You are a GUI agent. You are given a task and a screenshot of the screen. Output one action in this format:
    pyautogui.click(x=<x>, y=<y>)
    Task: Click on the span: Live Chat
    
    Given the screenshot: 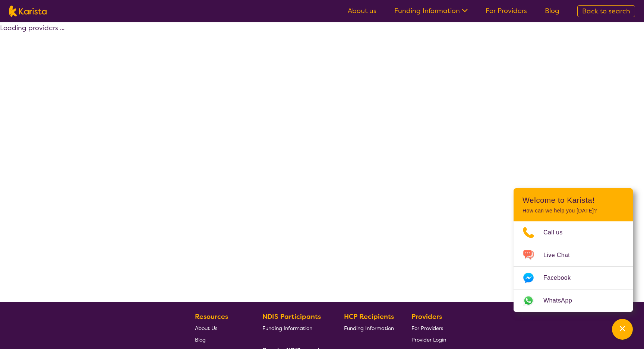 What is the action you would take?
    pyautogui.click(x=561, y=255)
    